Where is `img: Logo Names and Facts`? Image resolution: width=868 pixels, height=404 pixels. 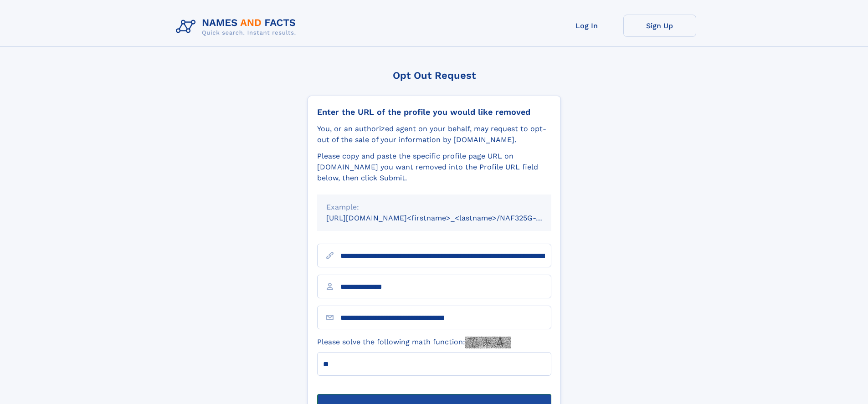 img: Logo Names and Facts is located at coordinates (238, 27).